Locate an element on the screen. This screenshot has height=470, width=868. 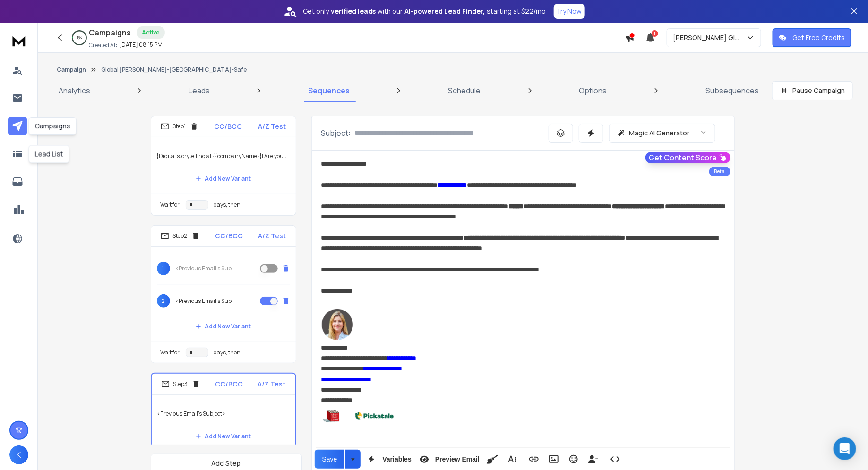
button: More Text is located at coordinates (512, 459).